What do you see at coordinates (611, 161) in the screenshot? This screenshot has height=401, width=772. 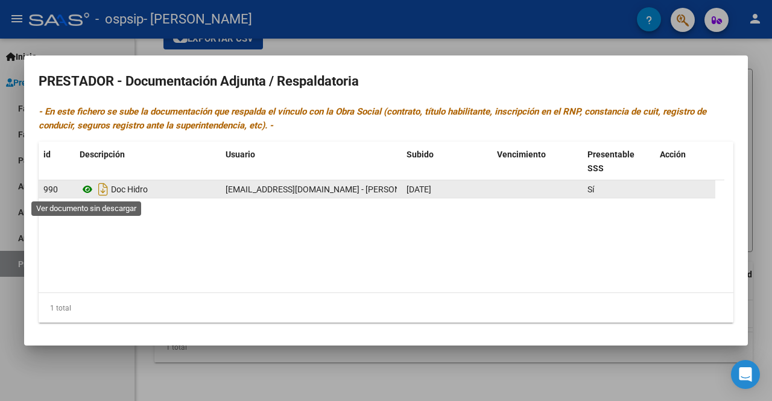 I see `span: Presentable SSS` at bounding box center [611, 161].